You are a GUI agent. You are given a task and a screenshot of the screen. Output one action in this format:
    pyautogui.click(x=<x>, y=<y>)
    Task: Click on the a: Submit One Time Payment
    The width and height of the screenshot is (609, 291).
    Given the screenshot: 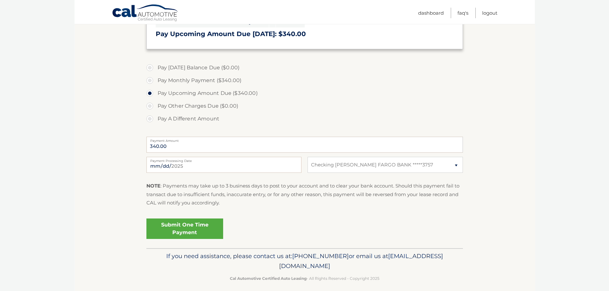 What is the action you would take?
    pyautogui.click(x=185, y=229)
    